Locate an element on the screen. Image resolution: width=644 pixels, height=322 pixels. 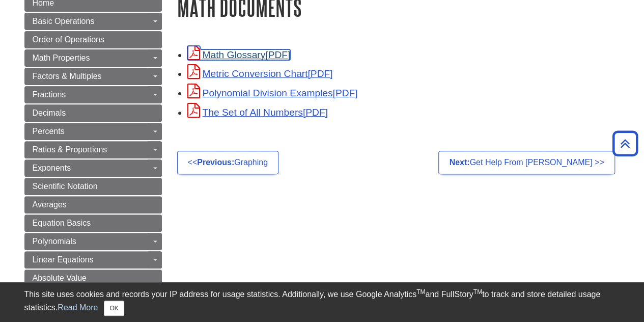
a: Scientific Notation is located at coordinates (94, 186).